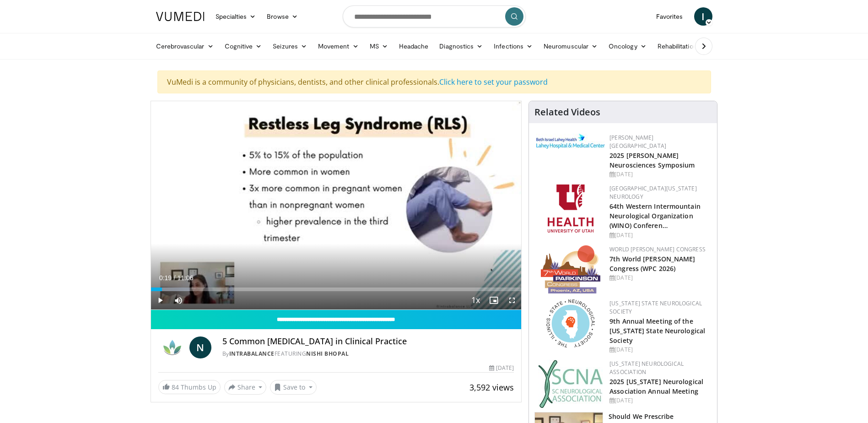  Describe the element at coordinates (336, 289) in the screenshot. I see `div: Progress Bar` at that location.